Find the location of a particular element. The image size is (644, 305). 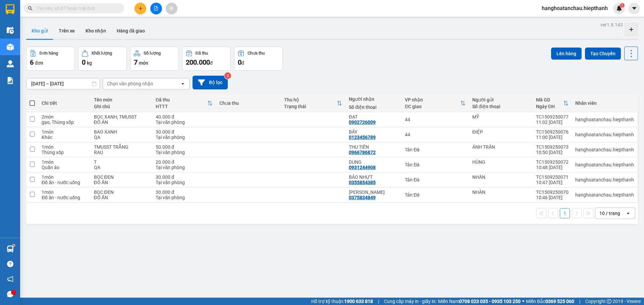

div: NHÀN is located at coordinates (501, 192).